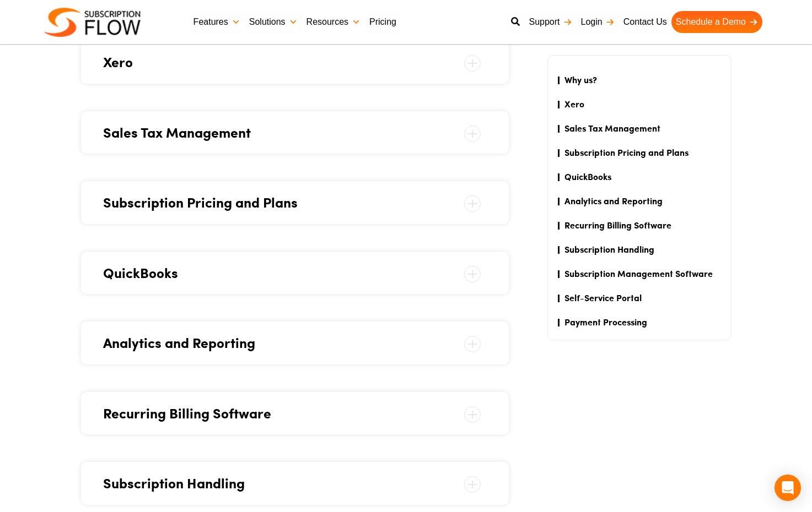  What do you see at coordinates (787, 488) in the screenshot?
I see `div: Open Intercom Messenger` at bounding box center [787, 488].